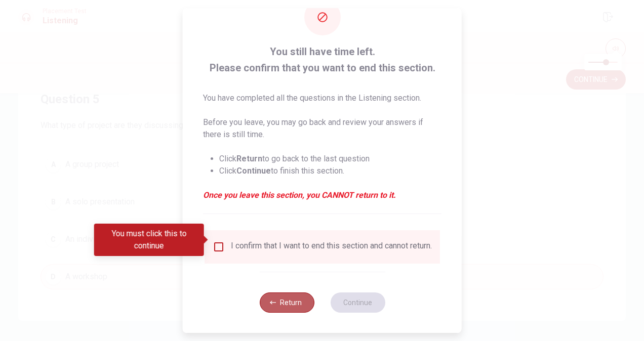 The width and height of the screenshot is (644, 341). I want to click on button: Return, so click(287, 302).